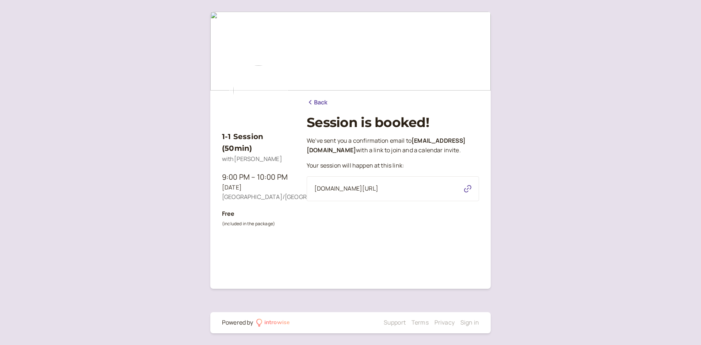  Describe the element at coordinates (259, 142) in the screenshot. I see `h3: 1-1 Session (50min)` at that location.